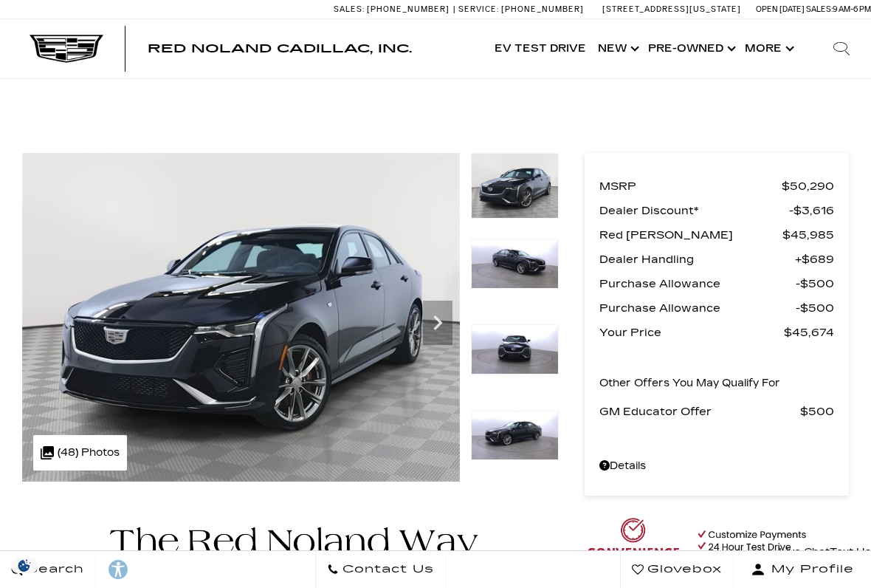 The width and height of the screenshot is (871, 588). What do you see at coordinates (80, 453) in the screenshot?
I see `div: (48) Photos` at bounding box center [80, 453].